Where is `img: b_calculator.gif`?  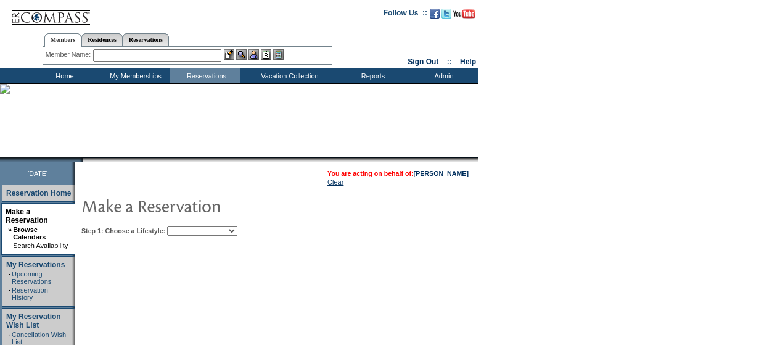 img: b_calculator.gif is located at coordinates (278, 54).